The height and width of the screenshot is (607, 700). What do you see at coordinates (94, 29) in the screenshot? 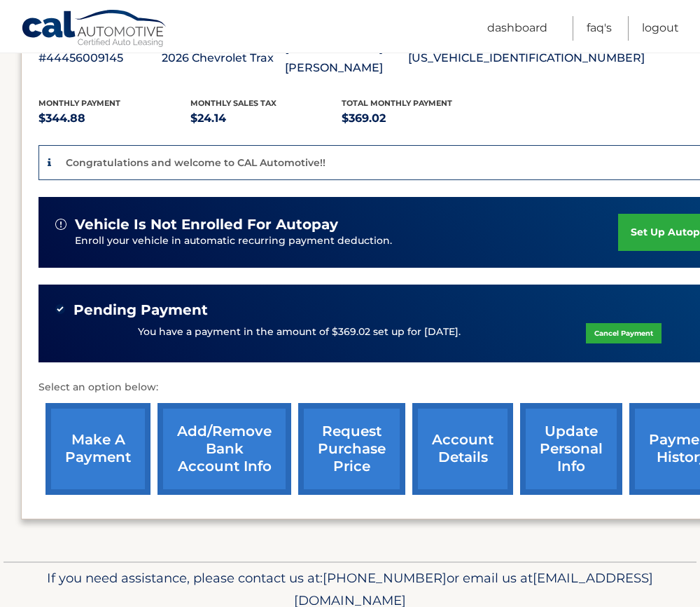
I see `a: Cal Automotive` at bounding box center [94, 29].